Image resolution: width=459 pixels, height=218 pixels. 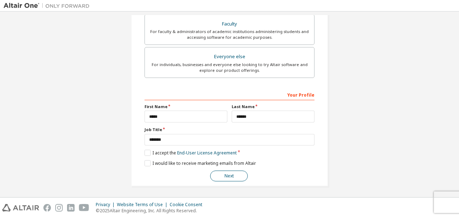 What do you see at coordinates (188, 205) in the screenshot?
I see `div: Cookie Consent` at bounding box center [188, 205].